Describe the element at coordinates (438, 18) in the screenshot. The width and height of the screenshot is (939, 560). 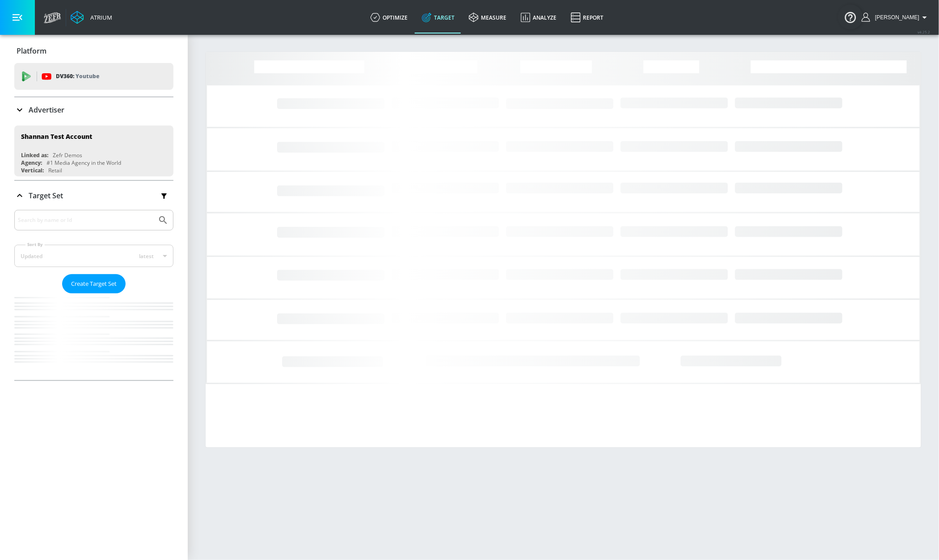
I see `a: Target` at that location.